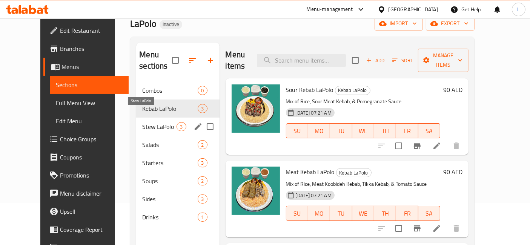 This screenshot has height=245, width=530. Describe the element at coordinates (171, 24) in the screenshot. I see `span: Inactive` at that location.